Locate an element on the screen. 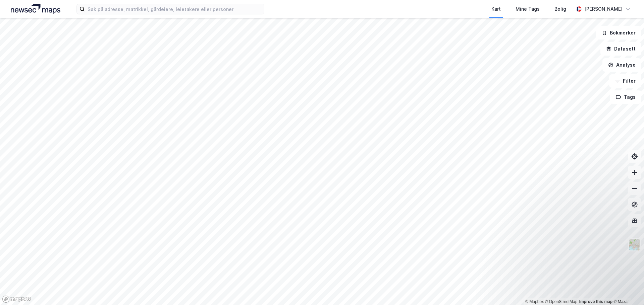 The height and width of the screenshot is (305, 644). button: Analyse is located at coordinates (621, 65).